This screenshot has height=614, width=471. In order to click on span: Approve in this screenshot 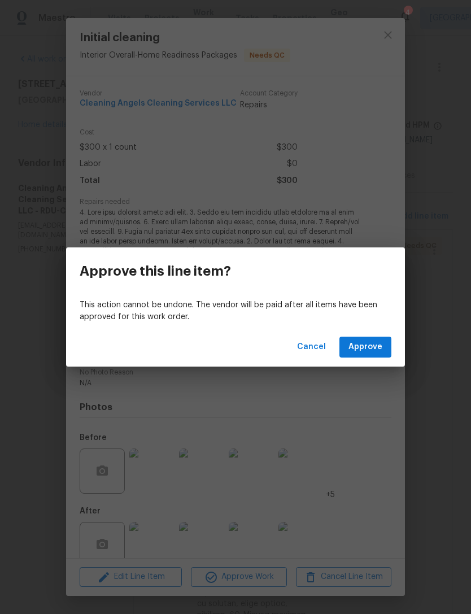, I will do `click(366, 347)`.